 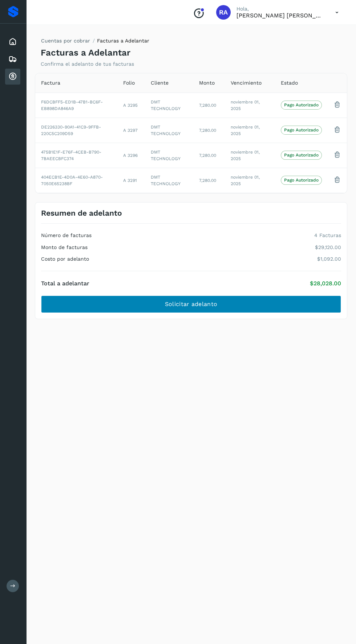 What do you see at coordinates (87, 64) in the screenshot?
I see `p: Confirma el adelanto de tus facturas` at bounding box center [87, 64].